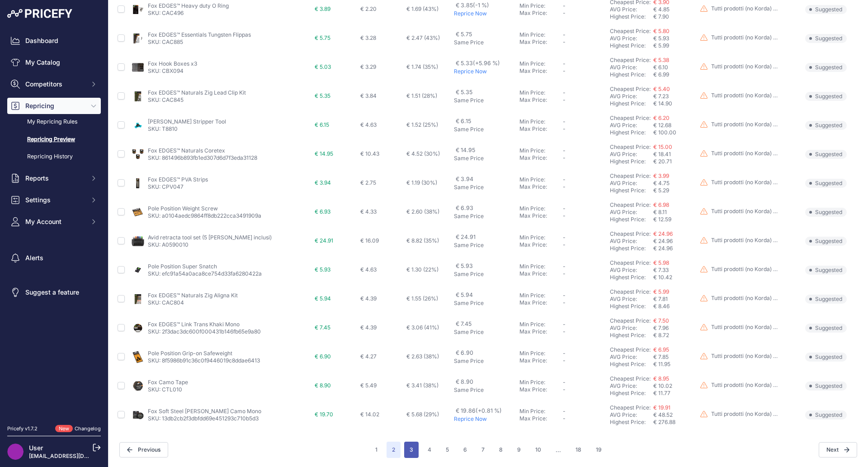 Image resolution: width=868 pixels, height=467 pixels. Describe the element at coordinates (483, 449) in the screenshot. I see `button: Go to page 7` at that location.